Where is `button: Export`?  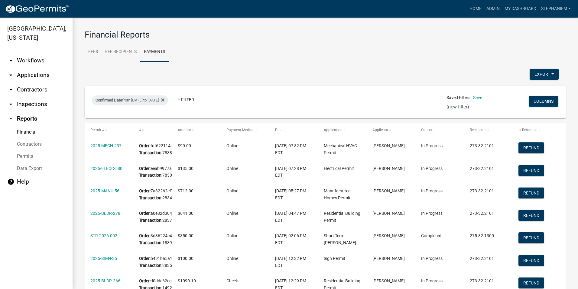 button: Export is located at coordinates (544, 74).